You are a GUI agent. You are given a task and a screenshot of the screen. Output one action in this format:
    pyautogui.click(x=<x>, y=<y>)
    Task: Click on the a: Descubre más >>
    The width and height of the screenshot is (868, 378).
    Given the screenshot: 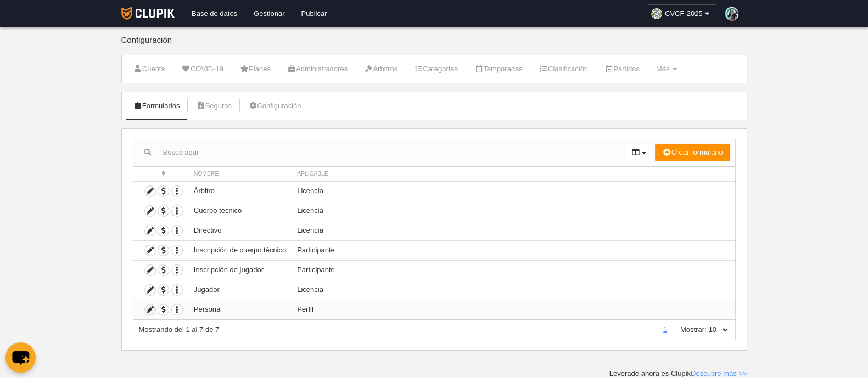 What is the action you would take?
    pyautogui.click(x=719, y=373)
    